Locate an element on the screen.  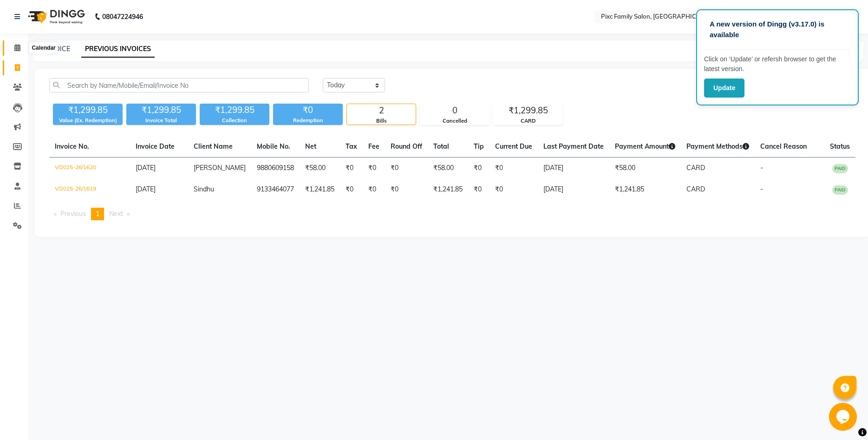
img: logo is located at coordinates (55, 17).